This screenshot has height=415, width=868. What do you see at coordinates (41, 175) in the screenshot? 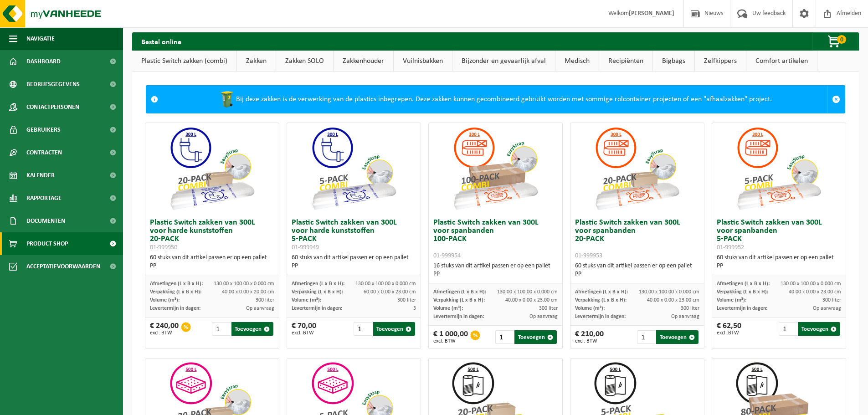
I see `span: Kalender` at bounding box center [41, 175].